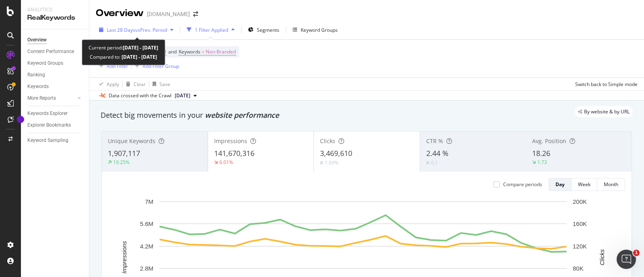 The image size is (644, 277). Describe the element at coordinates (541, 153) in the screenshot. I see `span: 18.26` at that location.